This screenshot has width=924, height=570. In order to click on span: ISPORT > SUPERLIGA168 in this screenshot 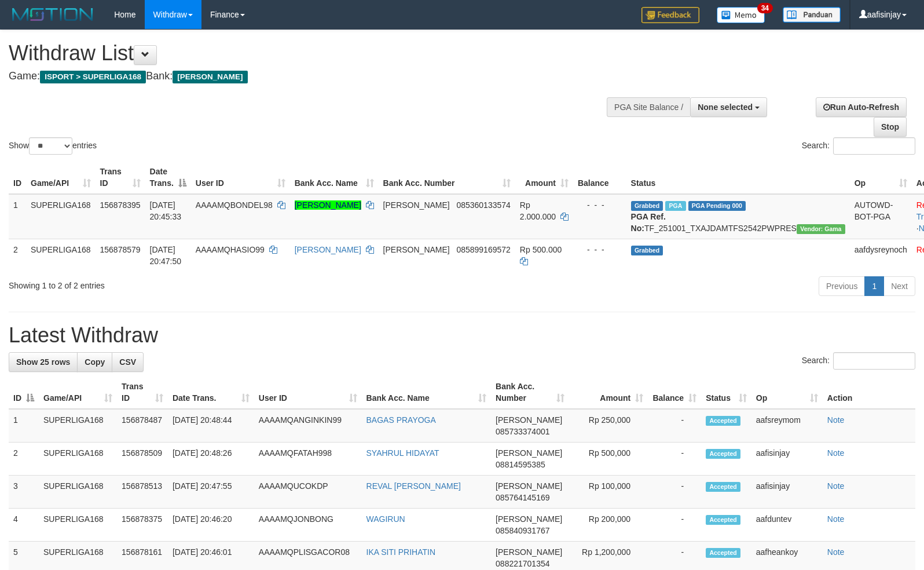, I will do `click(93, 77)`.